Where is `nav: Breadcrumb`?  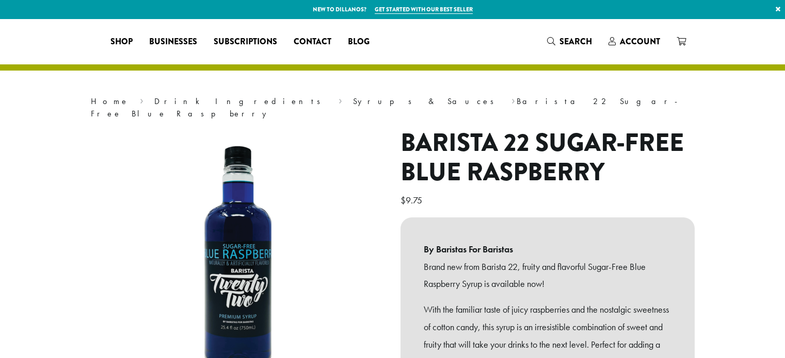 nav: Breadcrumb is located at coordinates (393, 108).